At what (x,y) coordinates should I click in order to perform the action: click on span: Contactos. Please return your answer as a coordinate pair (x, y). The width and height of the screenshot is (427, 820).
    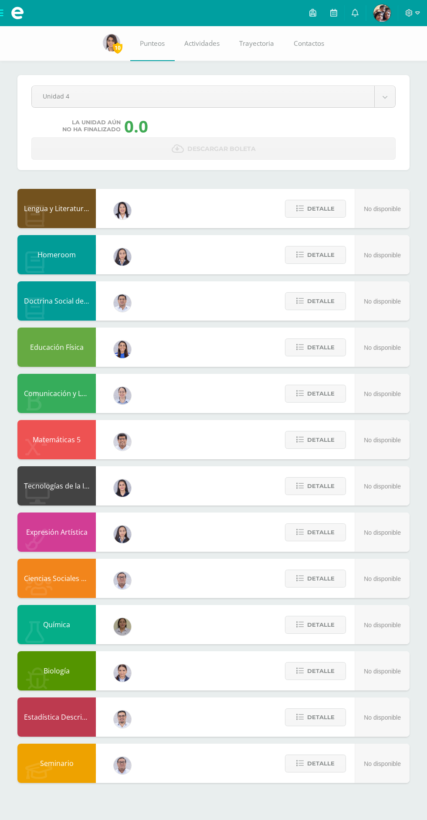
    Looking at the image, I should click on (309, 43).